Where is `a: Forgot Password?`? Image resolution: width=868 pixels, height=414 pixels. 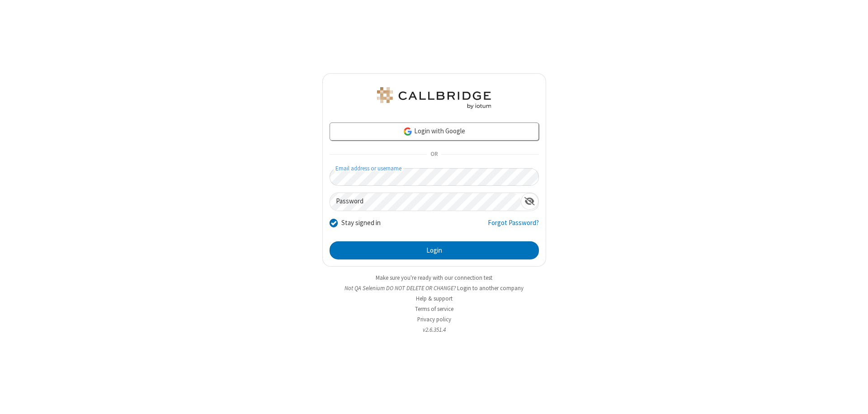
a: Forgot Password? is located at coordinates (513, 226).